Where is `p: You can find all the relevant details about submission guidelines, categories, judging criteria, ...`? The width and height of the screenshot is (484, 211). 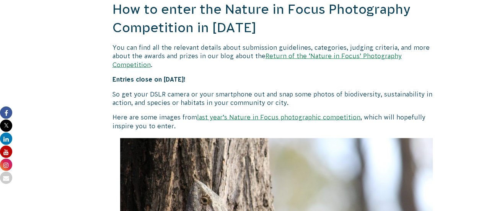
p: You can find all the relevant details about submission guidelines, categories, judging criteria, ... is located at coordinates (277, 55).